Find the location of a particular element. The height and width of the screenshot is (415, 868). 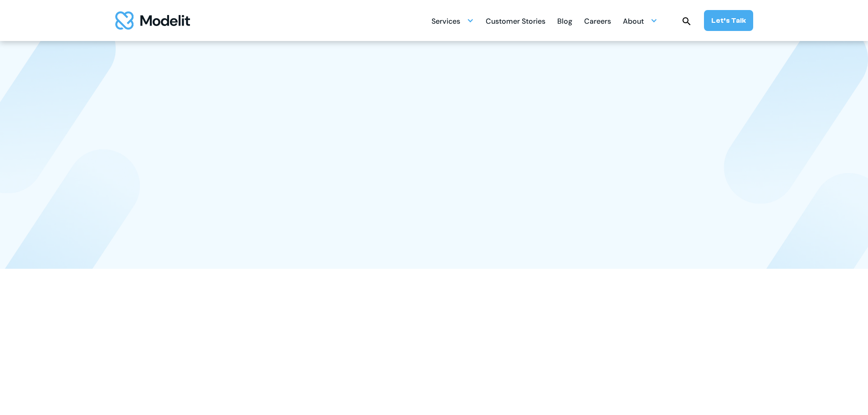

a: Let’s Talk is located at coordinates (729, 20).